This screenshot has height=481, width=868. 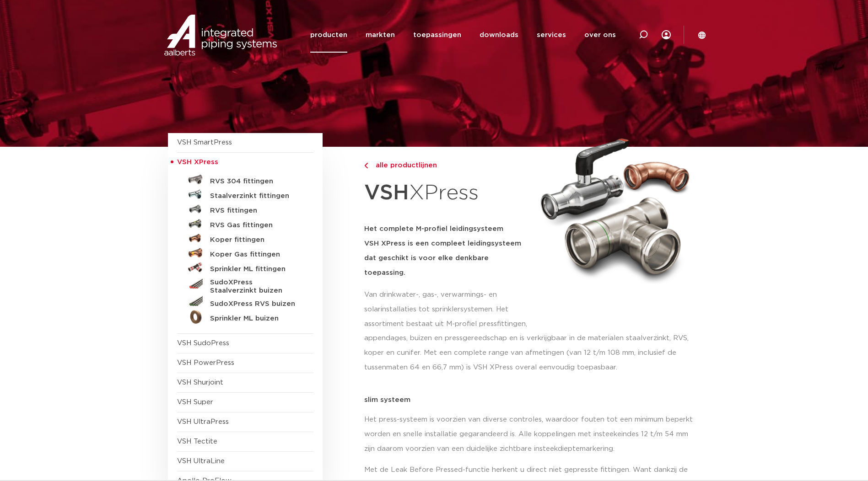 What do you see at coordinates (206, 362) in the screenshot?
I see `span: VSH PowerPress` at bounding box center [206, 362].